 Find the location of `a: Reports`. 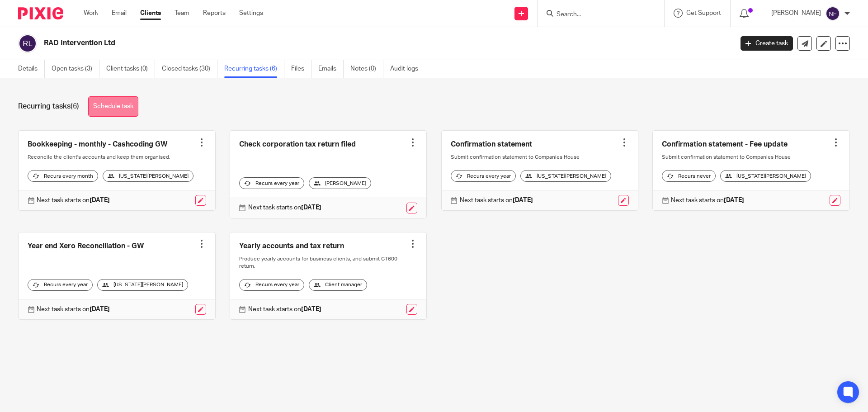

a: Reports is located at coordinates (214, 13).